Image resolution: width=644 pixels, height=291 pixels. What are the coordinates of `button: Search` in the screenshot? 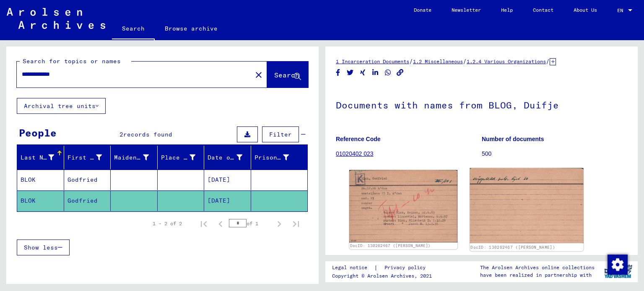 It's located at (288, 75).